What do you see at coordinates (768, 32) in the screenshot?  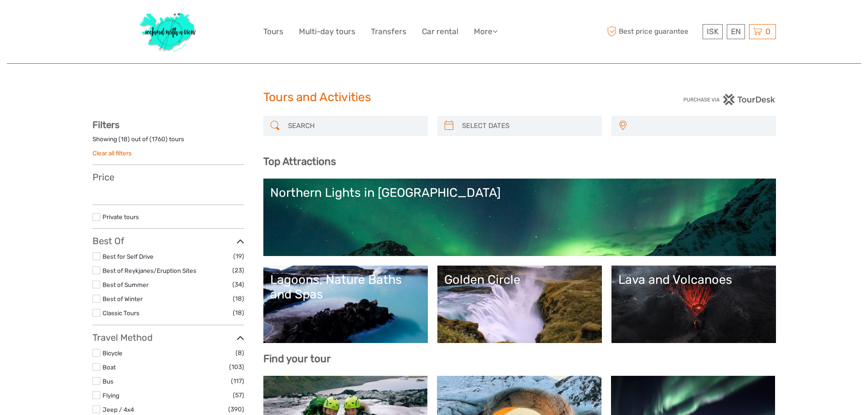 I see `span: 0` at bounding box center [768, 32].